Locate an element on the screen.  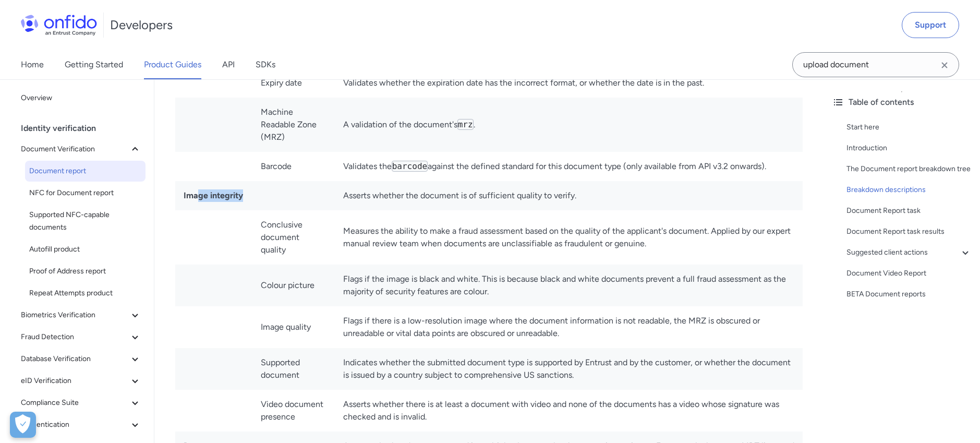
span: Overview is located at coordinates (81, 98).